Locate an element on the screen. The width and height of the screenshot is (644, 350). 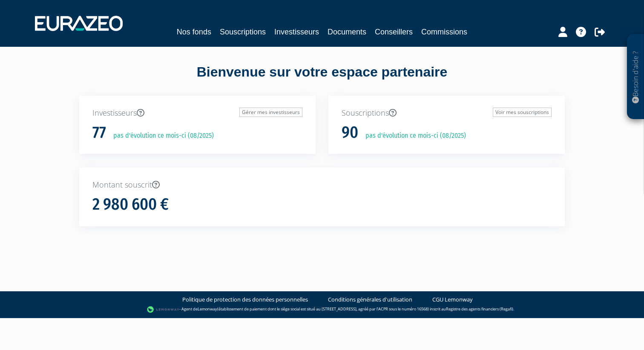
p: Souscriptions is located at coordinates (447, 113).